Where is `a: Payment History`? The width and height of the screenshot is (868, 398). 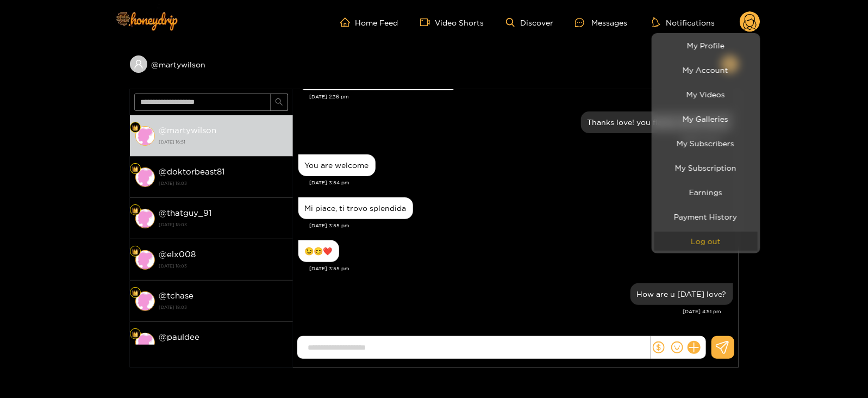
a: Payment History is located at coordinates (706, 216).